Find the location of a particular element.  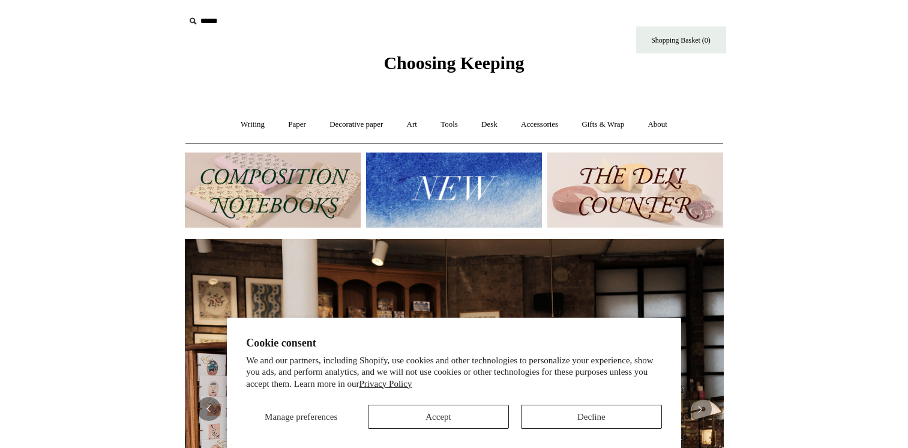

a: Choosing Keeping is located at coordinates (454, 67).